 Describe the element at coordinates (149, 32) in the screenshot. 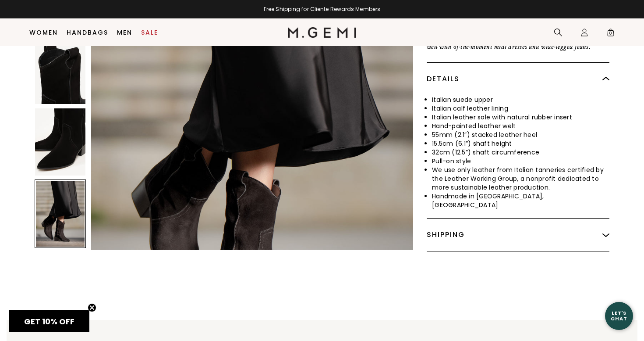

I see `a: Sale` at that location.